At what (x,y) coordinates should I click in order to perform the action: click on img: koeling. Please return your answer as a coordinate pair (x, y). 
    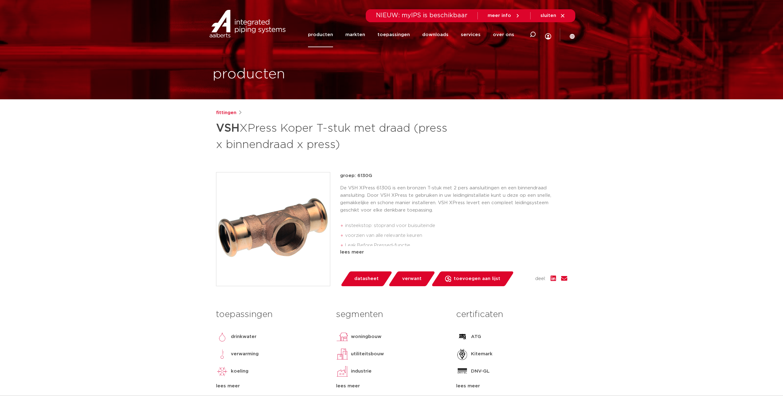
    Looking at the image, I should click on (222, 372).